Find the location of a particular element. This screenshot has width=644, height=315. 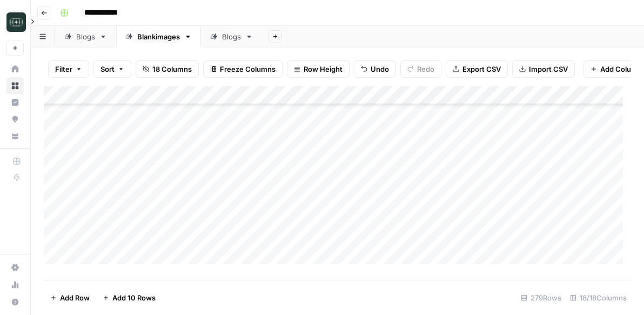

span: Export CSV is located at coordinates (481, 69).